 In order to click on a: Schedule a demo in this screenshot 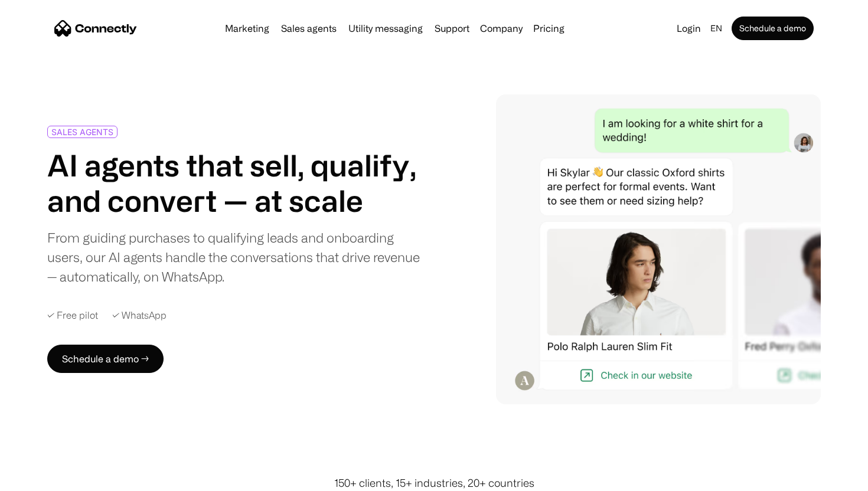, I will do `click(772, 28)`.